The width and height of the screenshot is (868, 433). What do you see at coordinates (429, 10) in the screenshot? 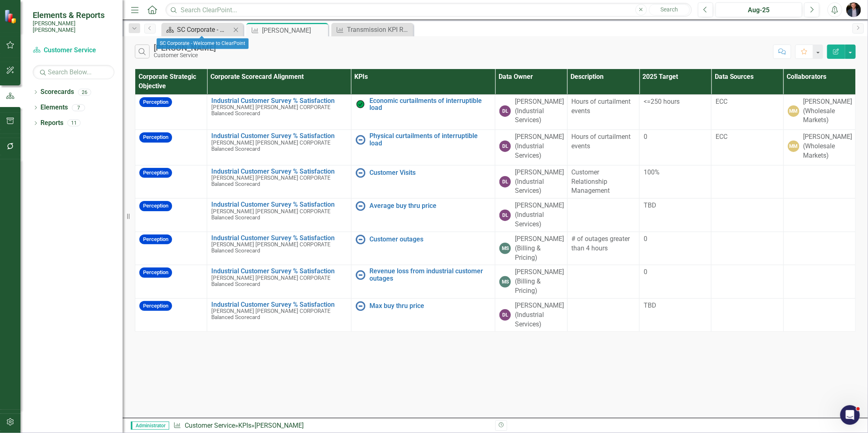
I see `input: Search ClearPoint...` at bounding box center [429, 10].